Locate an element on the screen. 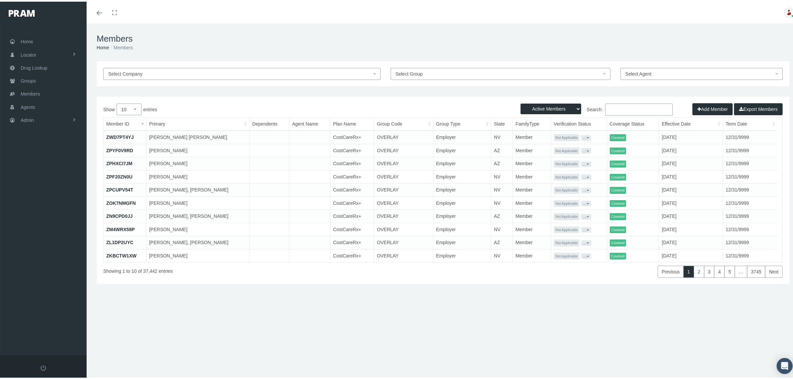 This screenshot has height=379, width=793. span: Select Agent is located at coordinates (638, 72).